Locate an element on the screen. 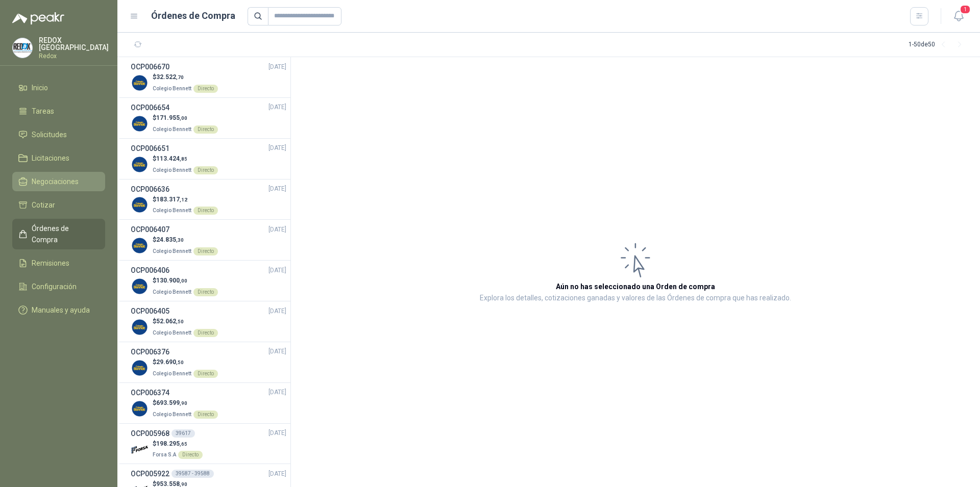  a: Remisiones is located at coordinates (59, 263).